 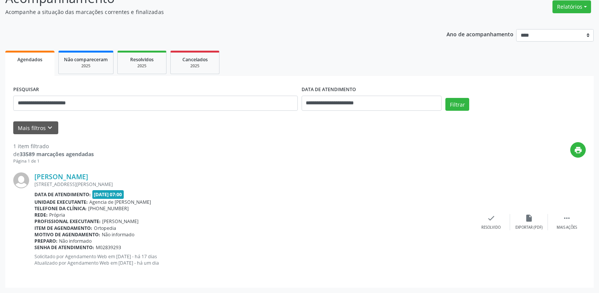 I want to click on button: print, so click(x=578, y=150).